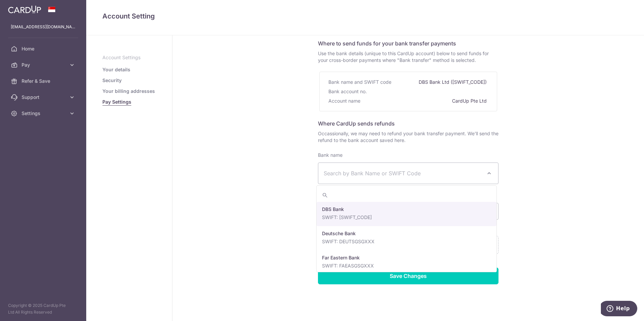 The image size is (644, 321). I want to click on div: CardUp Pte Ltd, so click(470, 101).